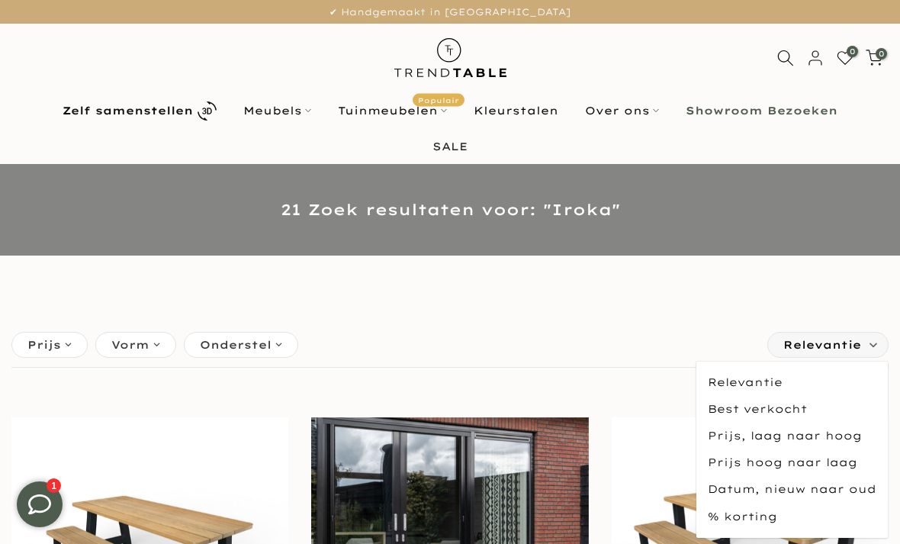 The image size is (900, 544). What do you see at coordinates (278, 111) in the screenshot?
I see `a: Meubels` at bounding box center [278, 111].